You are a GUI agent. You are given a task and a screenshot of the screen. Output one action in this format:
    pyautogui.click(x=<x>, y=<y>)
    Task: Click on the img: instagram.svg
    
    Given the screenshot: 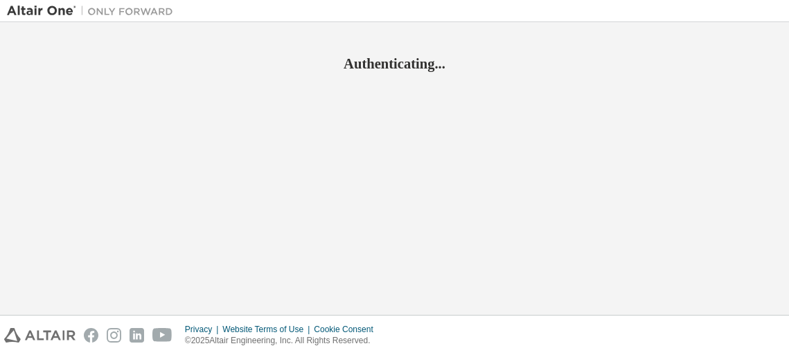 What is the action you would take?
    pyautogui.click(x=114, y=335)
    